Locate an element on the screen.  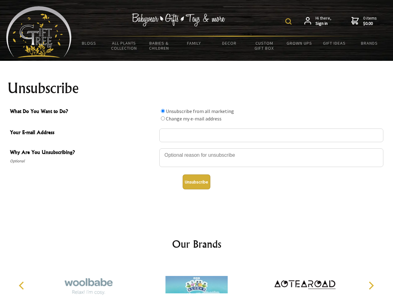
button: Previous is located at coordinates (22, 286).